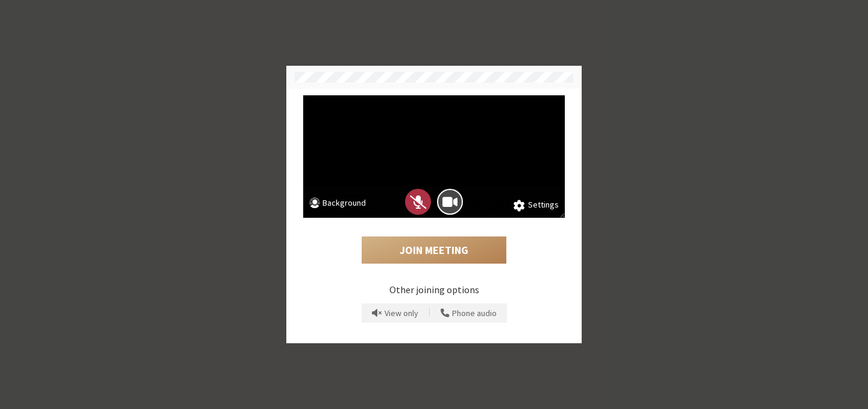  What do you see at coordinates (434, 250) in the screenshot?
I see `button: Join Meeting` at bounding box center [434, 250].